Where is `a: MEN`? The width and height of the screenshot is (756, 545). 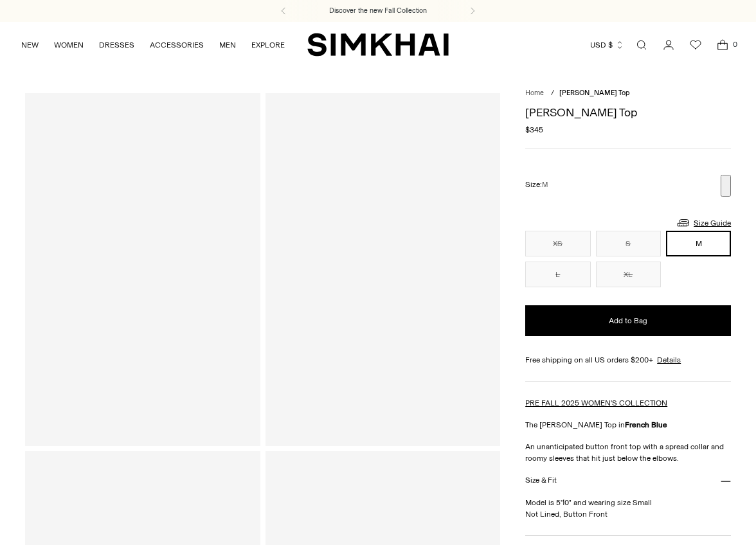
a: MEN is located at coordinates (227, 45).